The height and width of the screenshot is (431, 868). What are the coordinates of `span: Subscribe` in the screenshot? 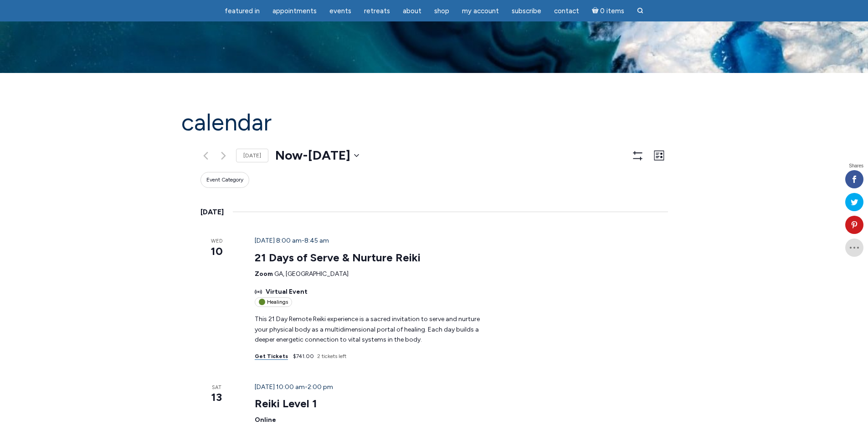 It's located at (527, 11).